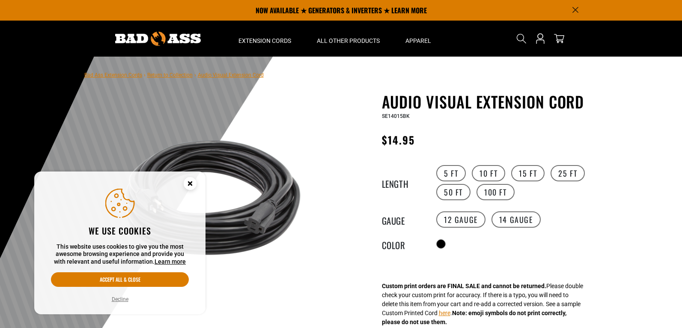  What do you see at coordinates (474, 317) in the screenshot?
I see `strong: Note: emoji symbols do not print correctly, please do not use them.` at bounding box center [474, 317].